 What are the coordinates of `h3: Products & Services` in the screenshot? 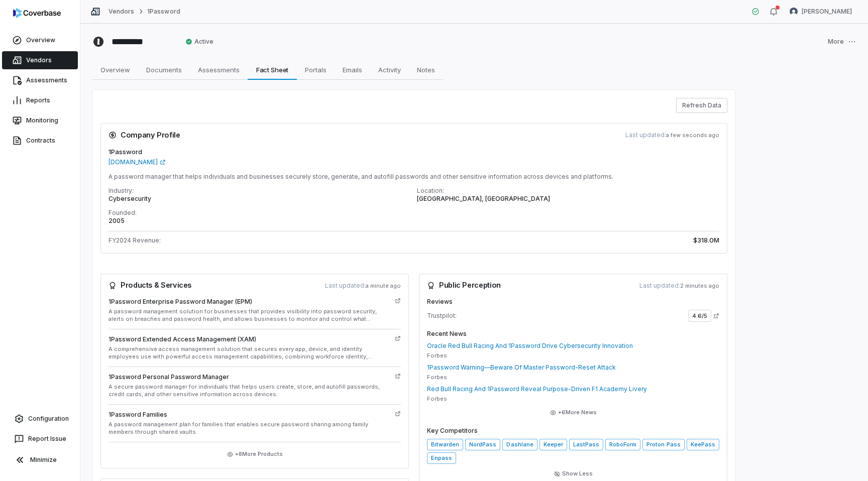 It's located at (150, 286).